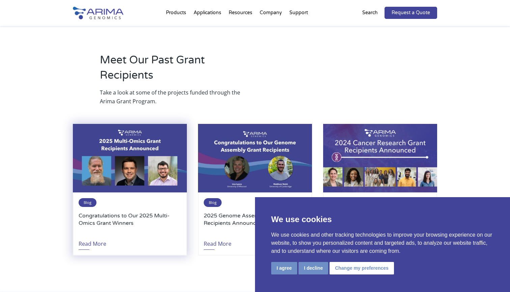 Image resolution: width=510 pixels, height=292 pixels. I want to click on button: Change my preferences, so click(361, 268).